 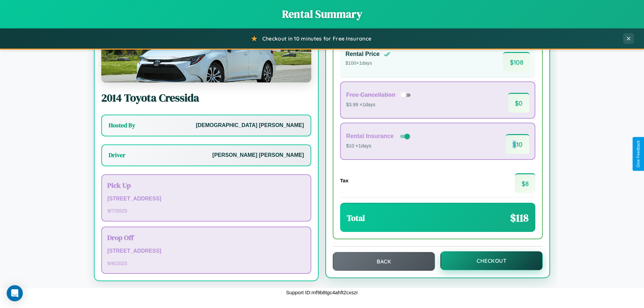 What do you see at coordinates (322, 292) in the screenshot?
I see `p: Support ID: mf9b8tgc4ahft2cxszr` at bounding box center [322, 292].